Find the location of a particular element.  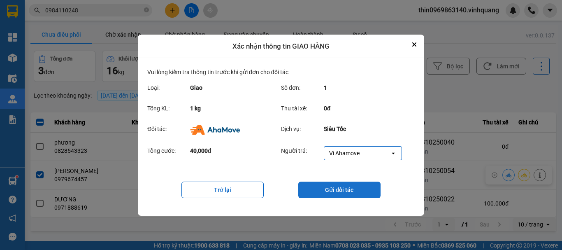

button: Close is located at coordinates (414, 44).